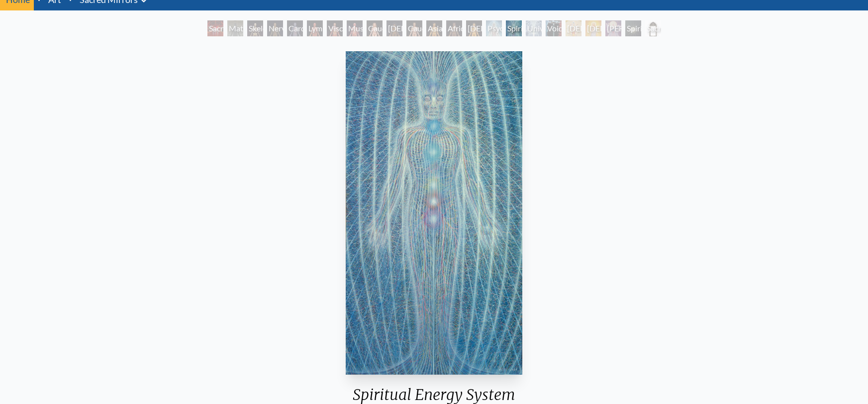 This screenshot has width=868, height=404. What do you see at coordinates (235, 28) in the screenshot?
I see `div: Material World` at bounding box center [235, 28].